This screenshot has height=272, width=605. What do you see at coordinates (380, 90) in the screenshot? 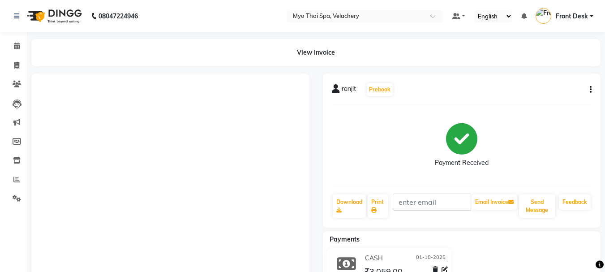
I see `button: Prebook` at bounding box center [380, 90].